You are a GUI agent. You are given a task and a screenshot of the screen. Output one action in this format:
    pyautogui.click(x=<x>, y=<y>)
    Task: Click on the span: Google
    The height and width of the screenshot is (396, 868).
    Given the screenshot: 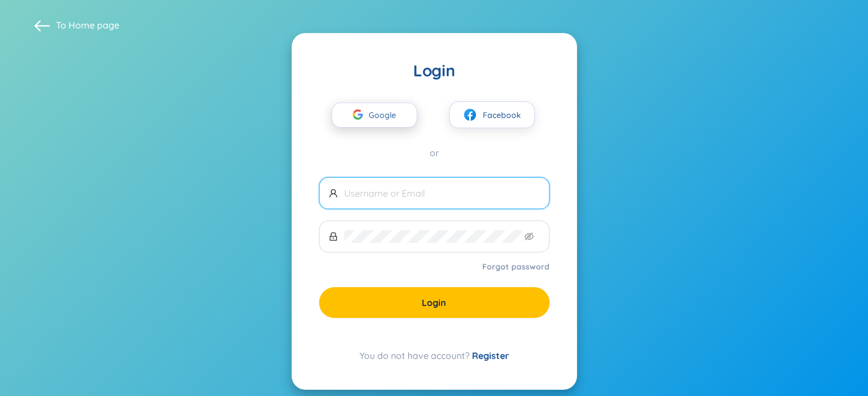 What is the action you would take?
    pyautogui.click(x=385, y=115)
    